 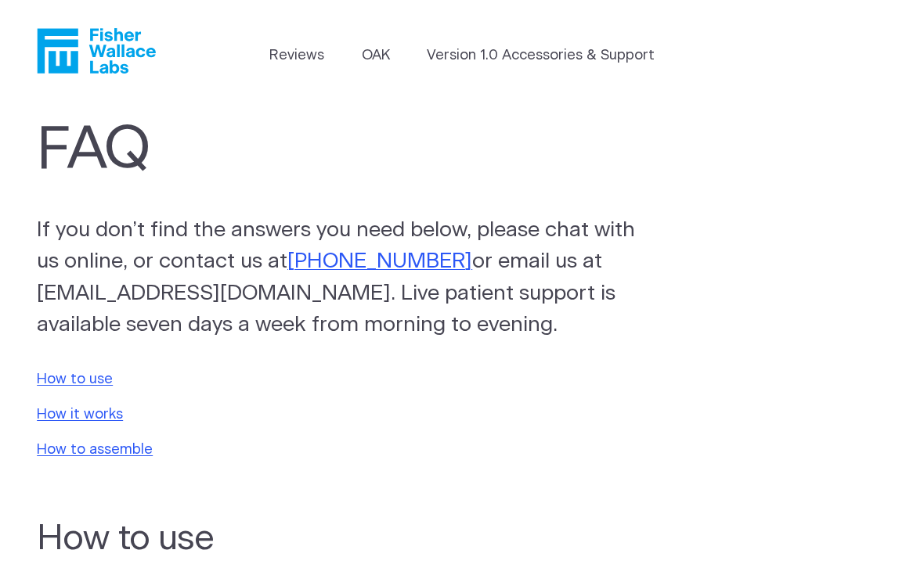 I want to click on a: How to use, so click(x=75, y=380).